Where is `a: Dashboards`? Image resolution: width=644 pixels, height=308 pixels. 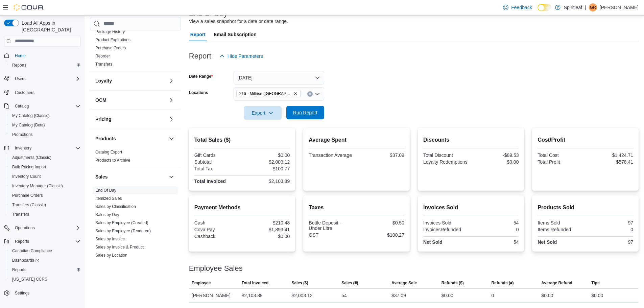
a: Dashboards is located at coordinates (26, 261).